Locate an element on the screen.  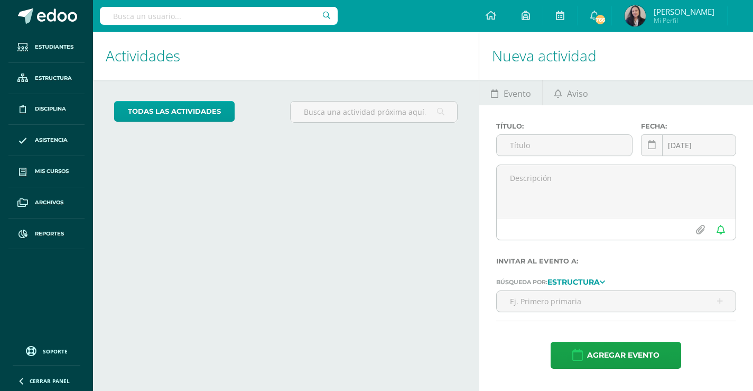
input: Fecha de entrega is located at coordinates (689, 145).